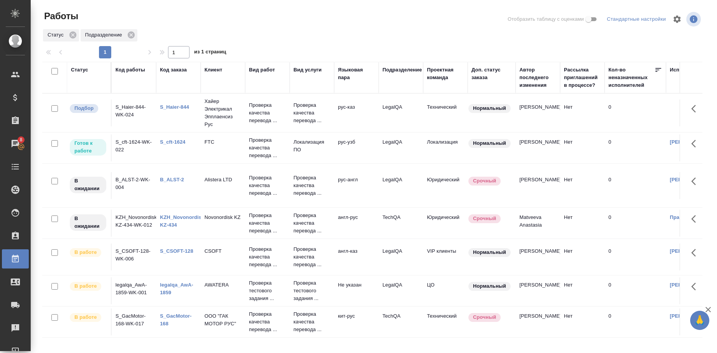 The height and width of the screenshot is (353, 717). I want to click on td: рус-каз, so click(356, 113).